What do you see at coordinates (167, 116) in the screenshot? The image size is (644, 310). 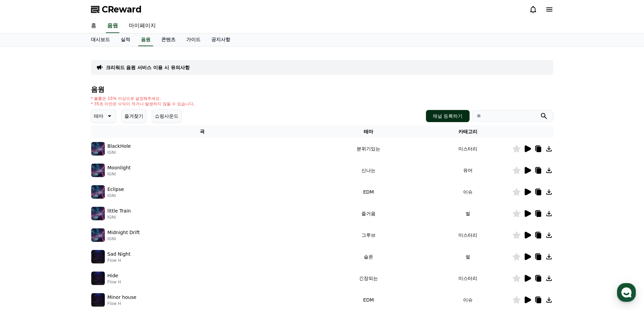 I see `button: 쇼핑사운드` at bounding box center [167, 116].